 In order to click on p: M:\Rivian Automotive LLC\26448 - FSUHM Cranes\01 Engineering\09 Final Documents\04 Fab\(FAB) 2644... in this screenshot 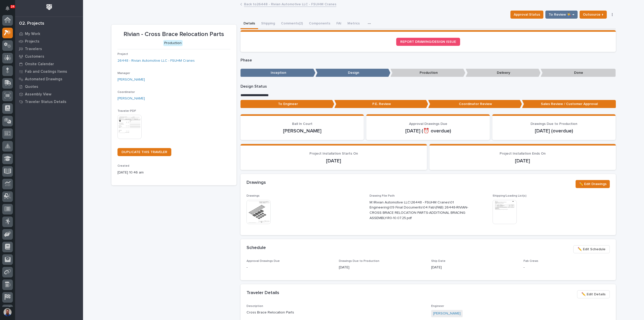, I will do `click(422, 210)`.